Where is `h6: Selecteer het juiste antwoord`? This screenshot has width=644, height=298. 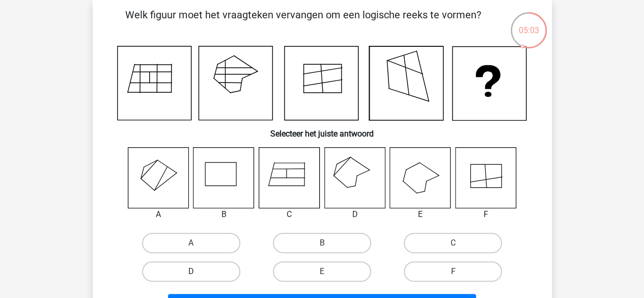
h6: Selecteer het juiste antwoord is located at coordinates (322, 129).